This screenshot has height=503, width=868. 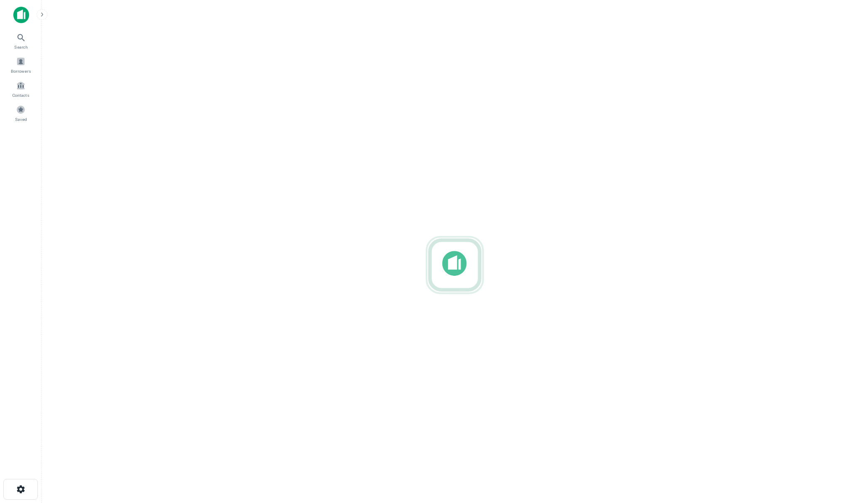 I want to click on div: Search, so click(x=21, y=41).